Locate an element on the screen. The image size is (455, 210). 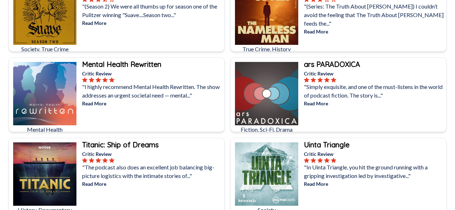
p: "Simply exquisite, and one of the must-listens in the world of podcast fiction. The story is..." is located at coordinates (374, 91).